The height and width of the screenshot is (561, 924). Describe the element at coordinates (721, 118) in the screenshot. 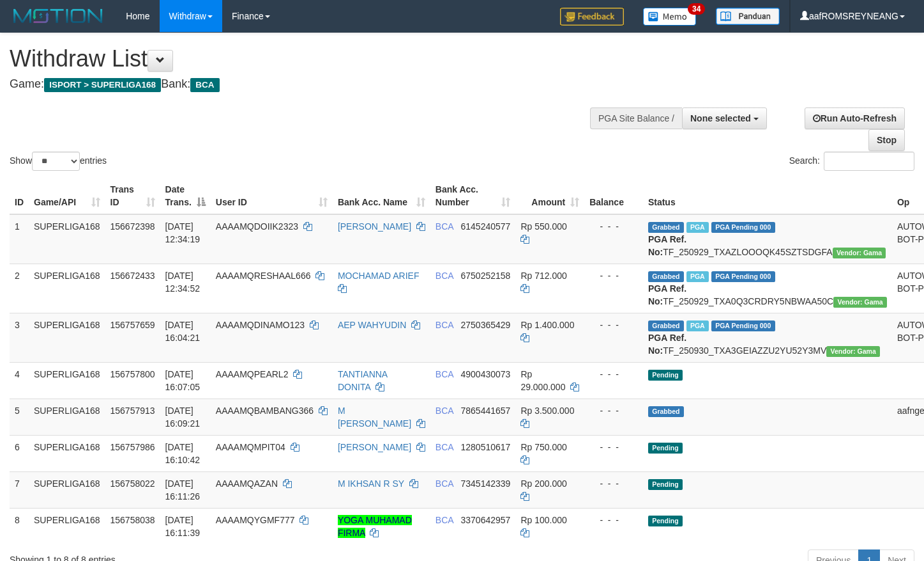

I see `span: None selected` at that location.